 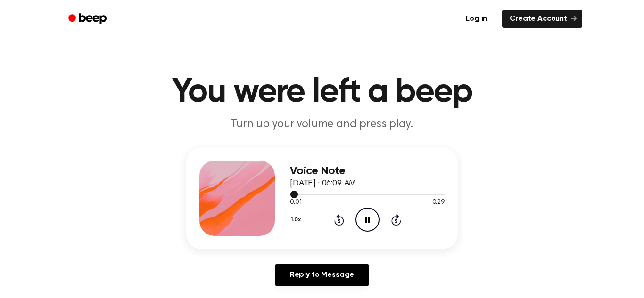 I want to click on p: Turn up your volume and press play., so click(x=322, y=124).